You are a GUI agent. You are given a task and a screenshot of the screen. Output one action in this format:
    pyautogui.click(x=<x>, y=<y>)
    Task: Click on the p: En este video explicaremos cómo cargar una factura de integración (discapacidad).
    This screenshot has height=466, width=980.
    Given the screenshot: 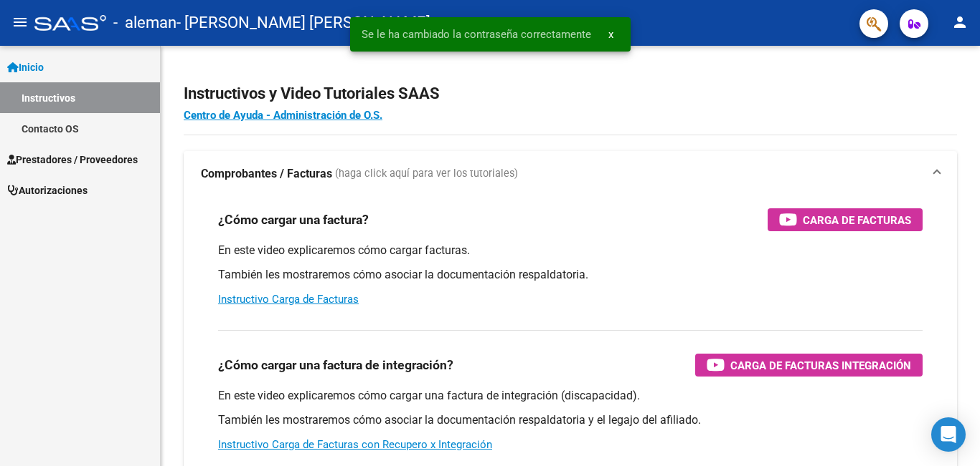 What is the action you would take?
    pyautogui.click(x=570, y=396)
    